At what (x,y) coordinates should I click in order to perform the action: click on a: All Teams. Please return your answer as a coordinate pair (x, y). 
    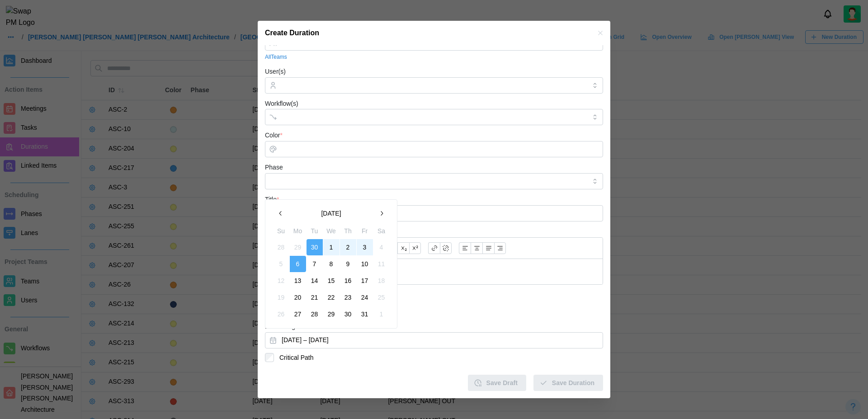
    Looking at the image, I should click on (276, 57).